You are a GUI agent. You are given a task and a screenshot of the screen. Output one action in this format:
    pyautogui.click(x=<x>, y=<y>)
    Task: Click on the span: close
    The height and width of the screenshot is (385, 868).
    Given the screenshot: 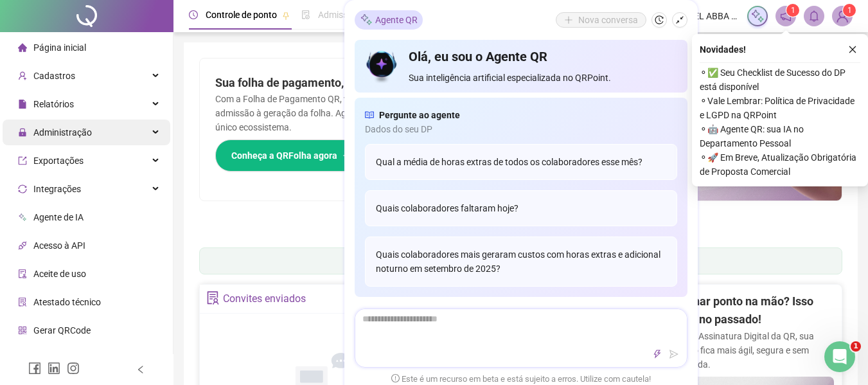 What is the action you would take?
    pyautogui.click(x=852, y=50)
    